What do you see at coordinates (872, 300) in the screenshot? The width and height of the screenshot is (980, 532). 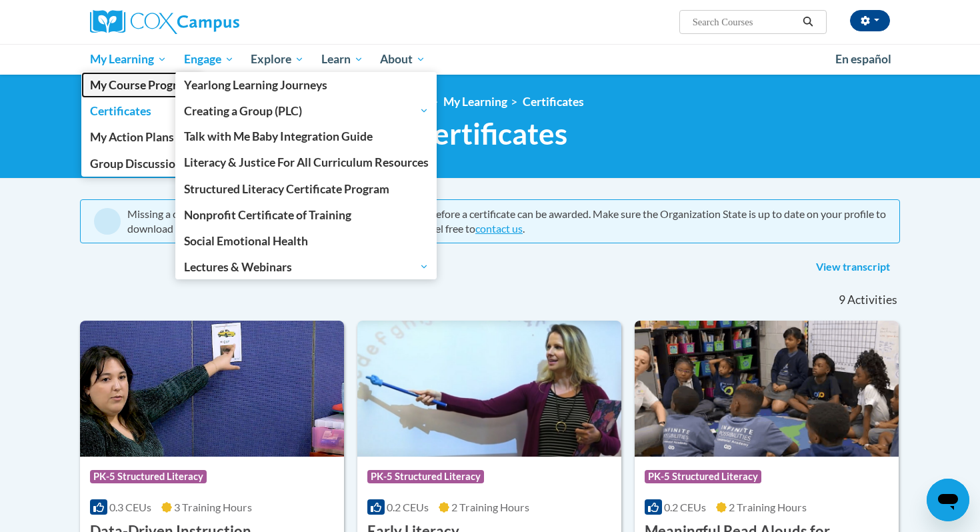 I see `span: Activities` at bounding box center [872, 300].